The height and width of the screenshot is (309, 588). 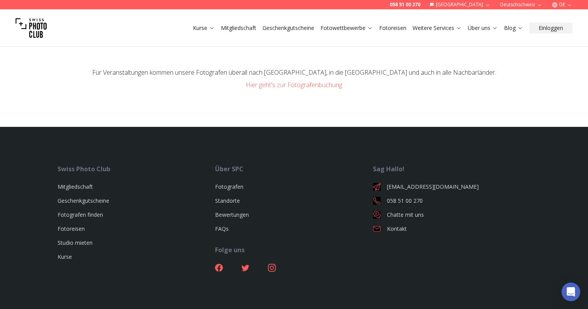 I want to click on div: Sag Hallo!, so click(x=451, y=169).